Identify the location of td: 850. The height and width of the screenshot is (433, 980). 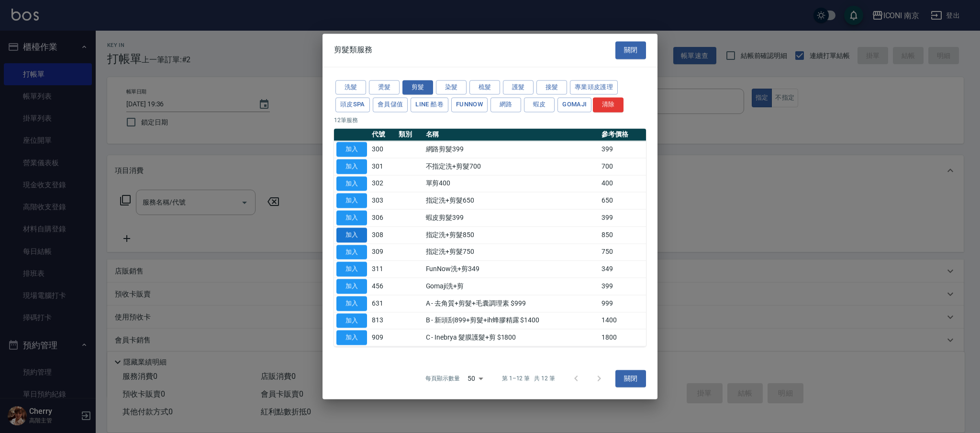
(622, 235).